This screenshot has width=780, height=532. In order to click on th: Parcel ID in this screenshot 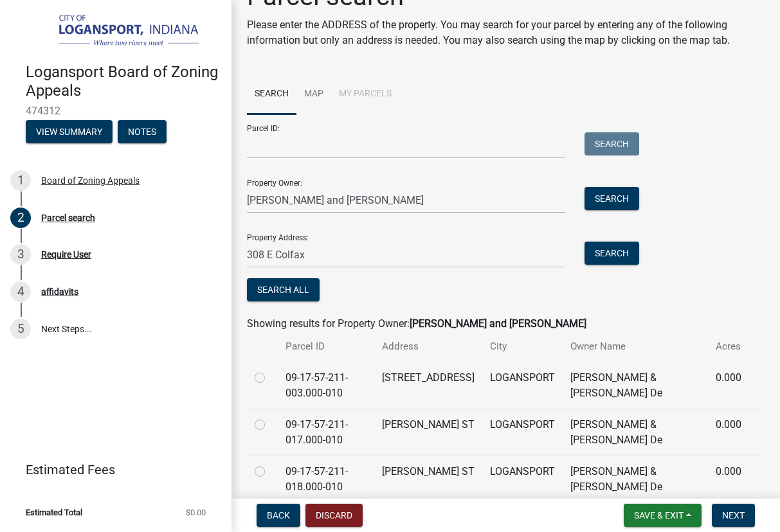, I will do `click(326, 346)`.